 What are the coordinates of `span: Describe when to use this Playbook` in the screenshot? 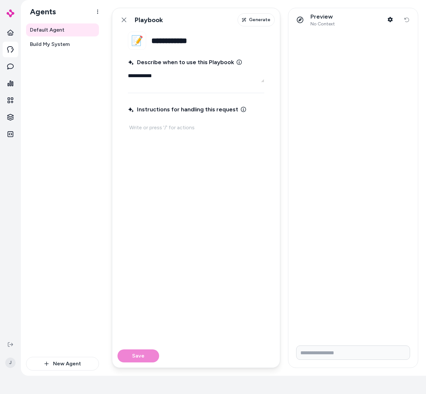 It's located at (181, 62).